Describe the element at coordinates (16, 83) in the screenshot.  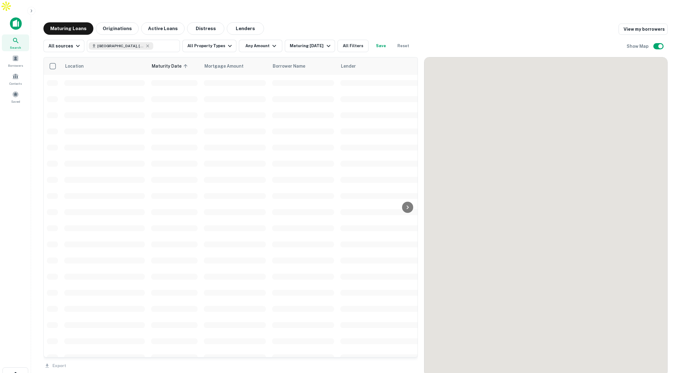
I see `span: Contacts` at that location.